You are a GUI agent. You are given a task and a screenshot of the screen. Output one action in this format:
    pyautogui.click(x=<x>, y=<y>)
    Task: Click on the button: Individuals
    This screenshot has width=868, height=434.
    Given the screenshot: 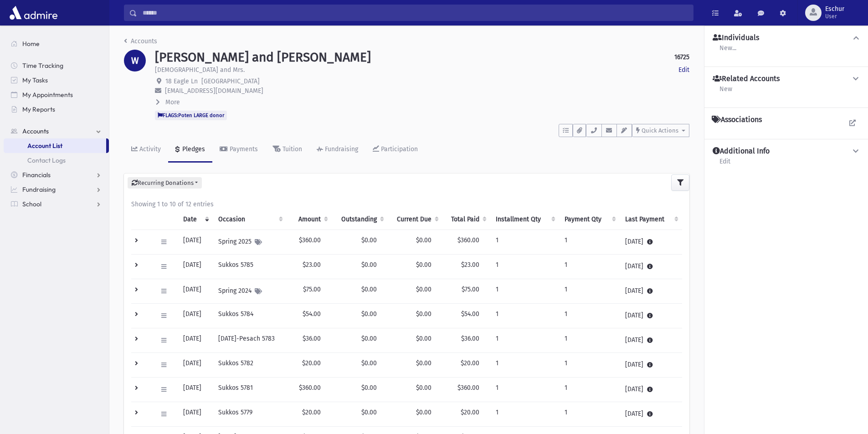 What is the action you would take?
    pyautogui.click(x=786, y=38)
    